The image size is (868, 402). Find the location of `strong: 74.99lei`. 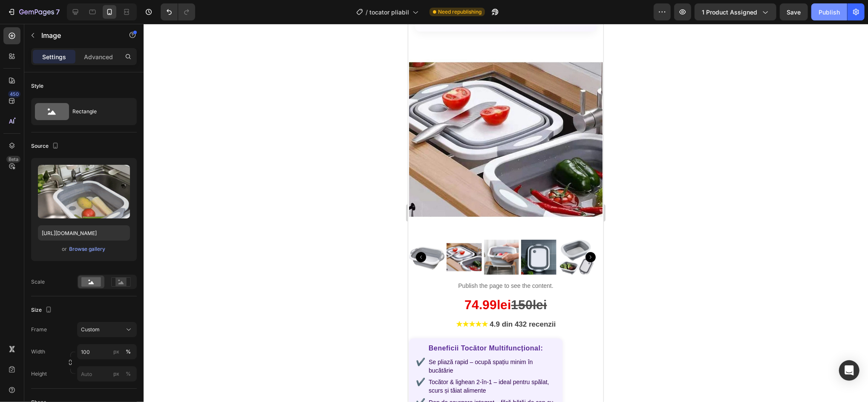

strong: 74.99lei is located at coordinates (80, 281).